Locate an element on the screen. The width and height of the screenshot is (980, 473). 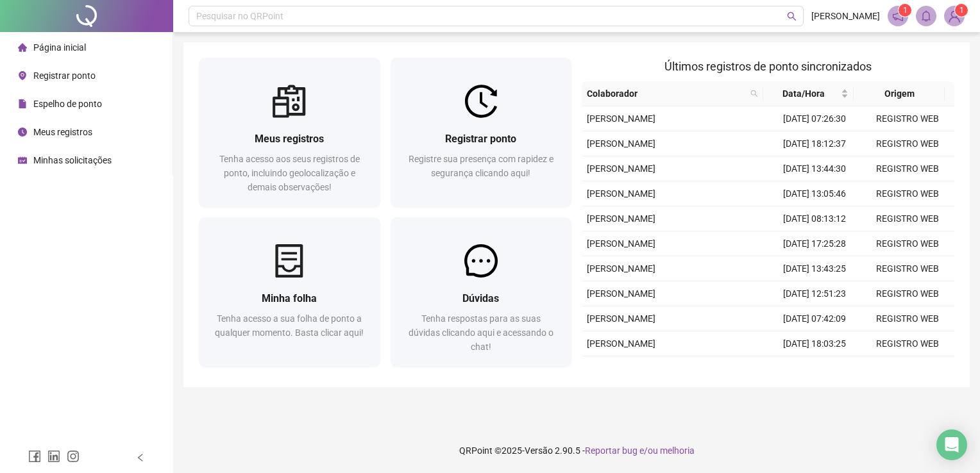
span: Colaborador is located at coordinates (666, 94).